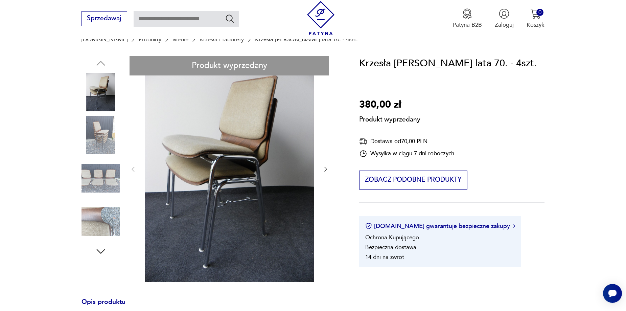  Describe the element at coordinates (413, 180) in the screenshot. I see `button: Zobacz podobne produkty` at that location.